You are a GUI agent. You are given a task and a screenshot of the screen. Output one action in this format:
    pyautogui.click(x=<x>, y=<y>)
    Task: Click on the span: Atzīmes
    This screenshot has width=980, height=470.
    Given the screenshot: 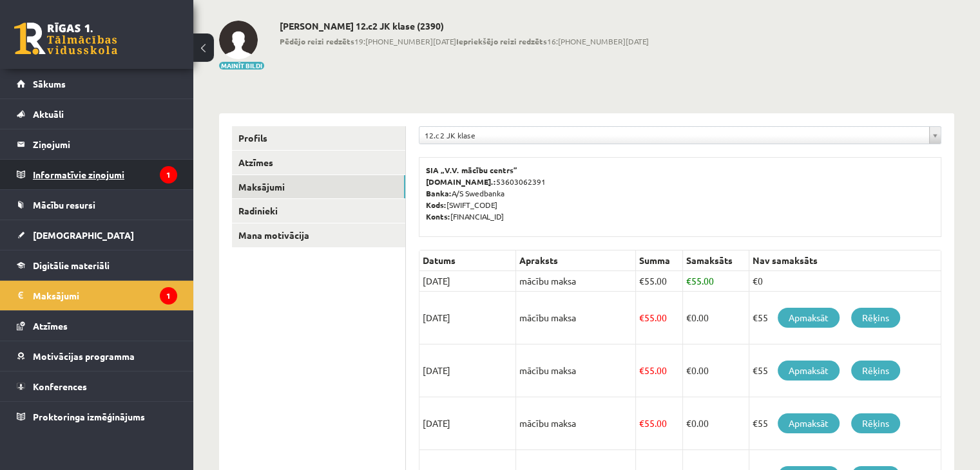 What is the action you would take?
    pyautogui.click(x=50, y=325)
    